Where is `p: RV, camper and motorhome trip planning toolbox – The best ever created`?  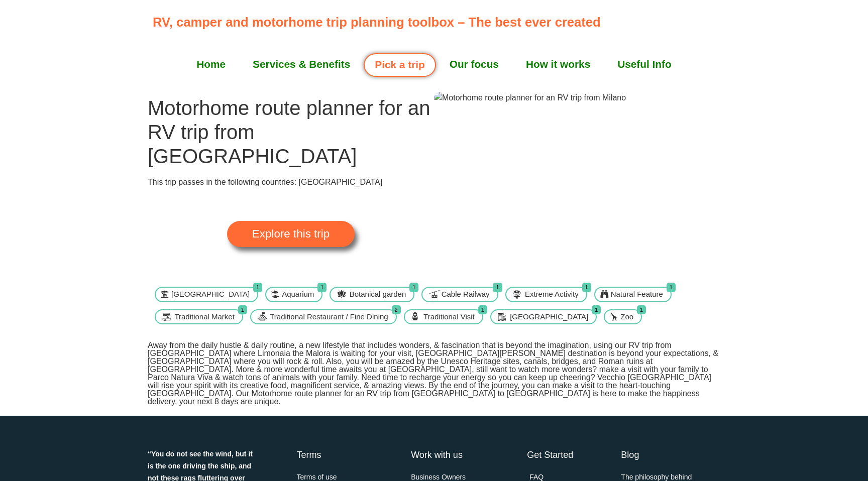
p: RV, camper and motorhome trip planning toolbox – The best ever created is located at coordinates (437, 22).